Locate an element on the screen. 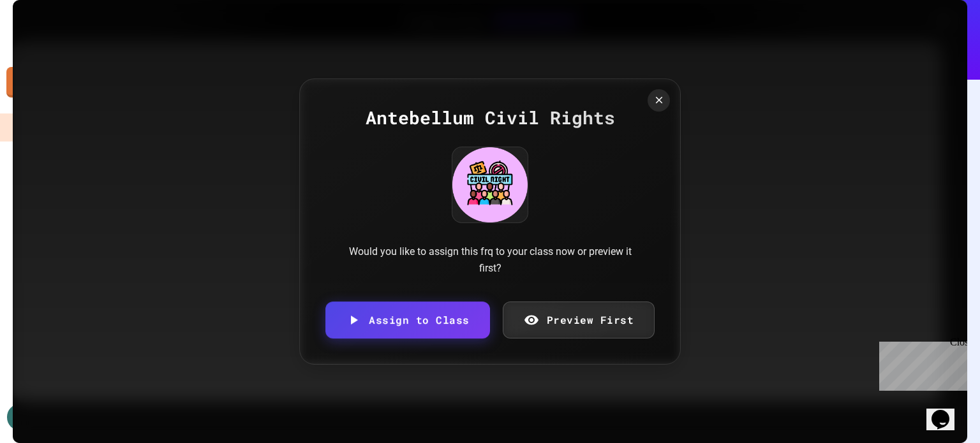 The height and width of the screenshot is (443, 980). div: Chat with us now!Close is located at coordinates (47, 43).